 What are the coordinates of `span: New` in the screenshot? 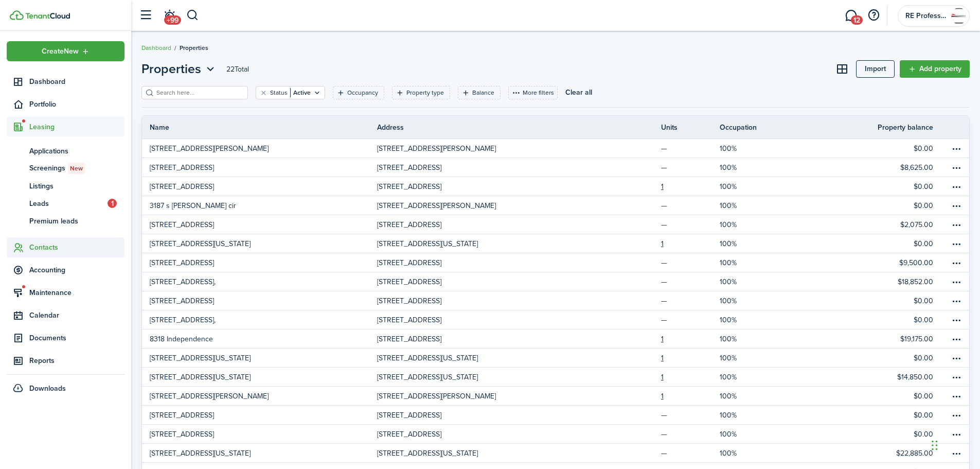 It's located at (76, 168).